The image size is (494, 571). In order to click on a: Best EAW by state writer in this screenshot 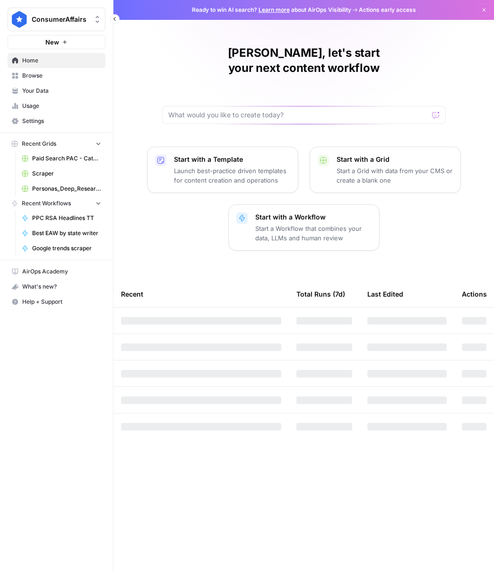, I will do `click(62, 233)`.